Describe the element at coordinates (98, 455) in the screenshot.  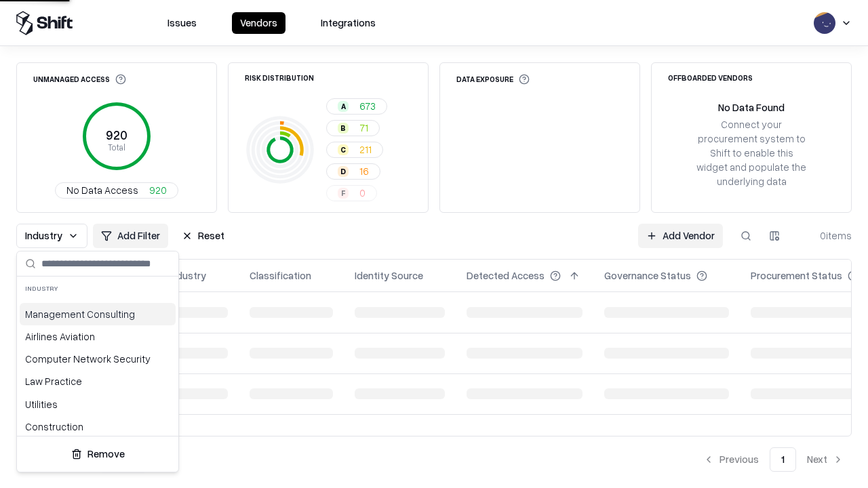
I see `button: Remove` at that location.